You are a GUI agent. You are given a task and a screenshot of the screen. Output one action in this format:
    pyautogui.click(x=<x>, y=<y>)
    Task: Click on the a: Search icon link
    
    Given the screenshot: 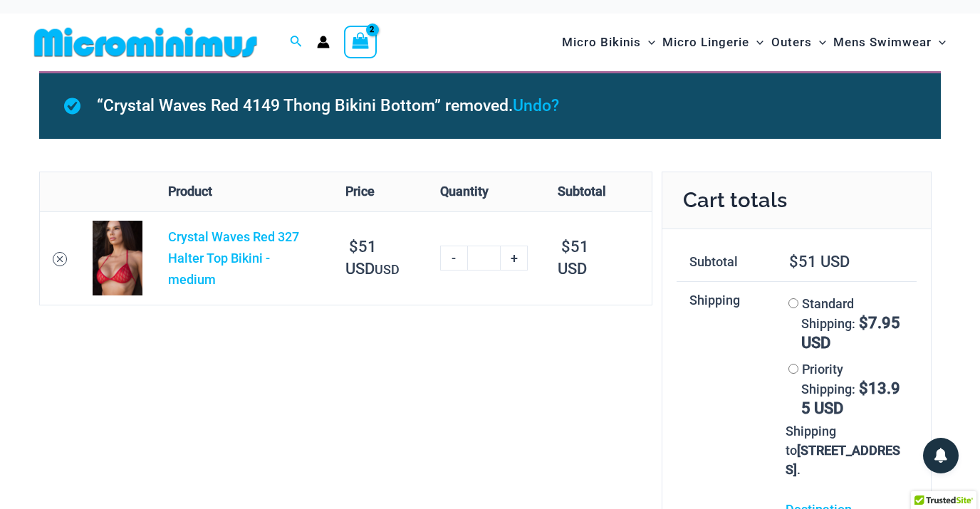 What is the action you would take?
    pyautogui.click(x=296, y=42)
    